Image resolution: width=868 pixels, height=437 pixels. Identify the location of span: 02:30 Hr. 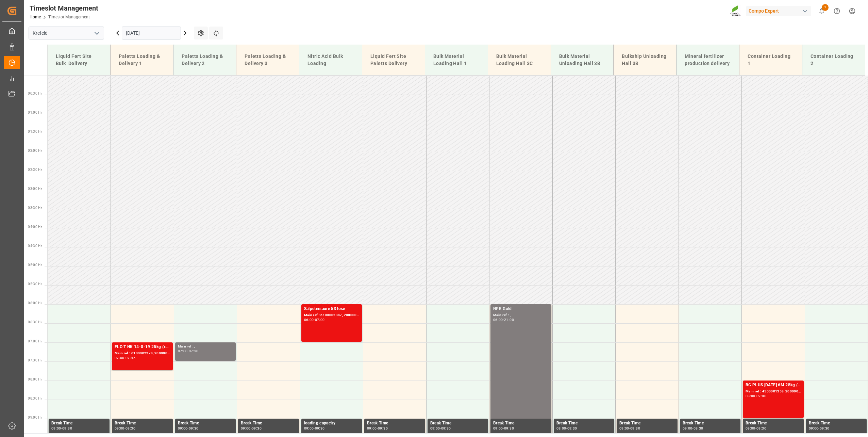
(35, 170).